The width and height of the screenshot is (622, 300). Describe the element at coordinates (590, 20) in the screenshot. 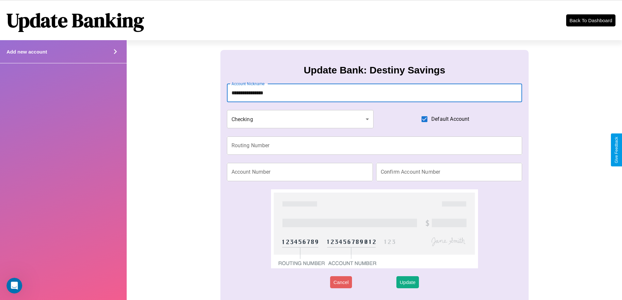

I see `button: Back To Dashboard` at that location.